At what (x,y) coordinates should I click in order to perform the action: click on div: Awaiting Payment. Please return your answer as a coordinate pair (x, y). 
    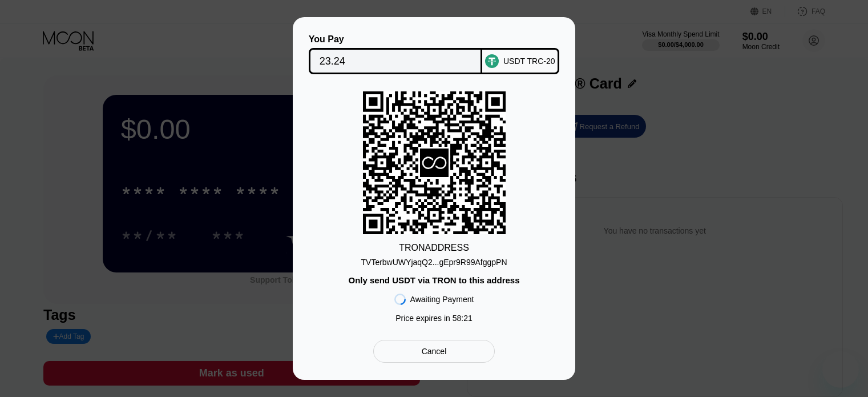
    Looking at the image, I should click on (442, 299).